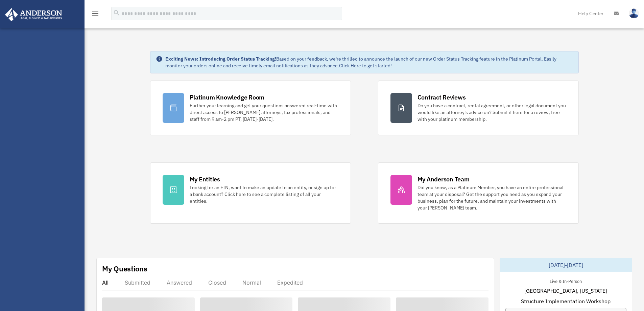  Describe the element at coordinates (492, 198) in the screenshot. I see `div: Did you know, as a Platinum Member, you have an entire professional team at your disposal? Get th...` at that location.